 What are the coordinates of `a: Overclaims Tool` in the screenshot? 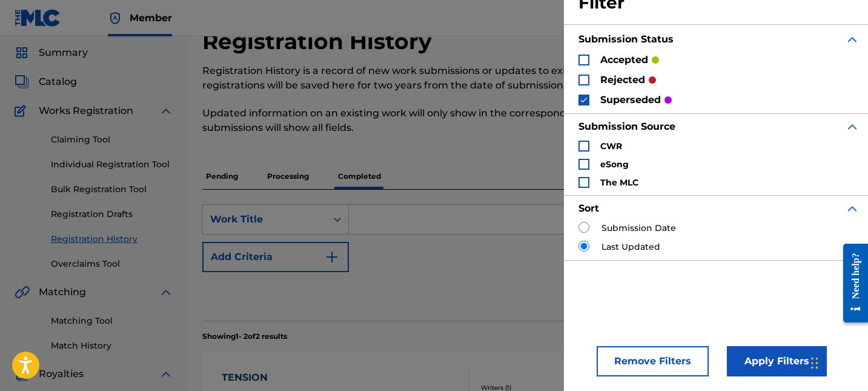 It's located at (112, 263).